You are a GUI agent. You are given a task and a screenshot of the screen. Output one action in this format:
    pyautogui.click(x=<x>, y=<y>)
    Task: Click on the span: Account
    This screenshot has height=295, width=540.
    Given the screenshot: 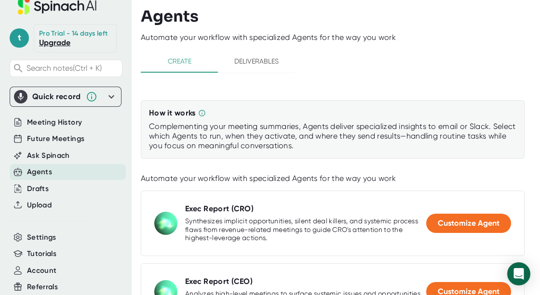 What is the action you would take?
    pyautogui.click(x=41, y=271)
    